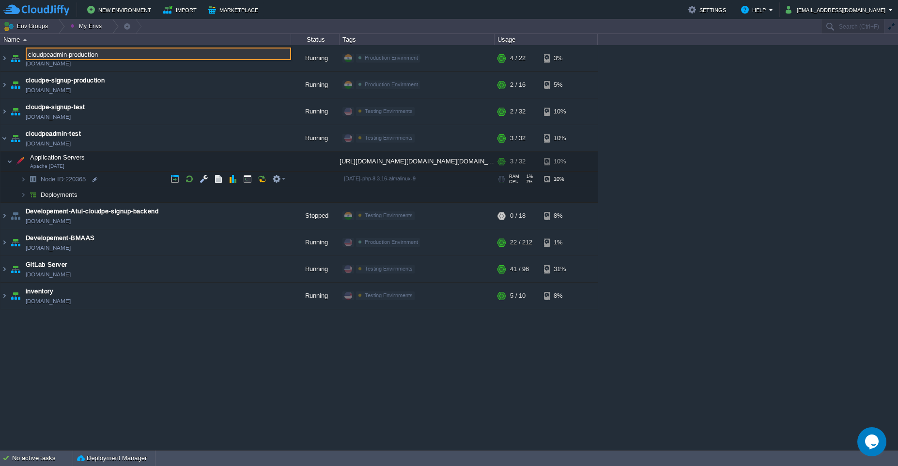 The height and width of the screenshot is (466, 898). Describe the element at coordinates (518, 138) in the screenshot. I see `div: 3 / 32` at that location.